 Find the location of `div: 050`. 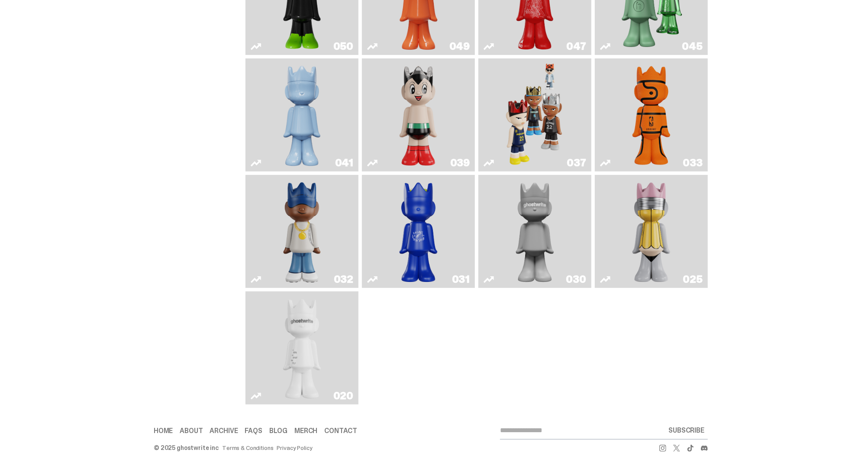

div: 050 is located at coordinates (344, 47).